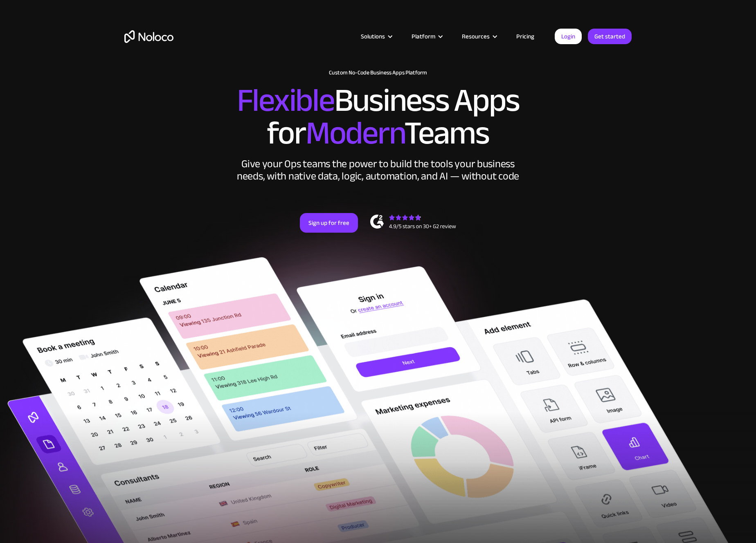 The image size is (756, 543). I want to click on a: home, so click(148, 37).